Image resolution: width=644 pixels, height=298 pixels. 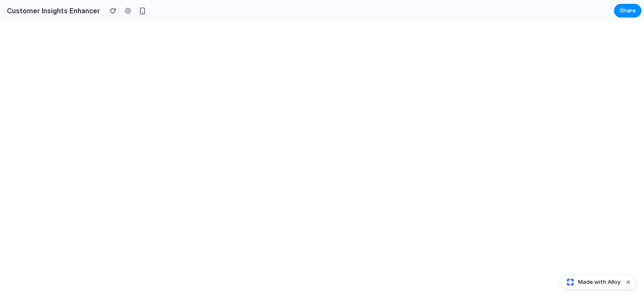 What do you see at coordinates (628, 11) in the screenshot?
I see `button: Share` at bounding box center [628, 11].